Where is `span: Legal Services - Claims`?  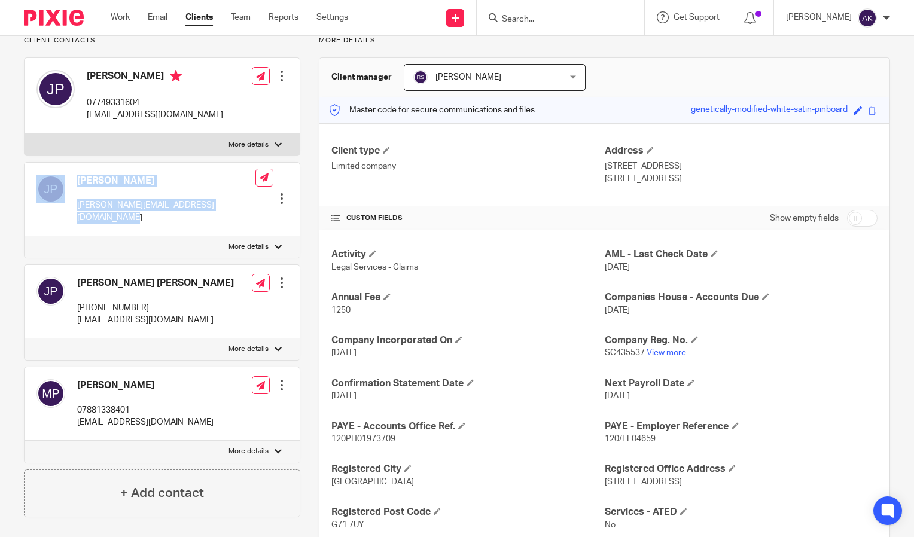 span: Legal Services - Claims is located at coordinates (374, 267).